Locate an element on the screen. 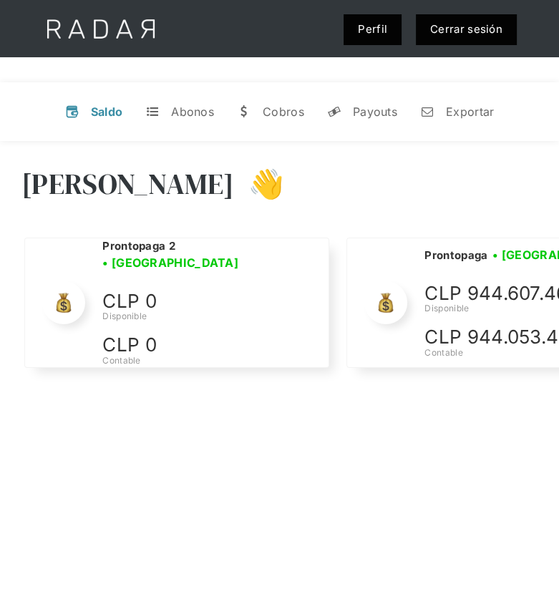 This screenshot has height=594, width=559. div: t is located at coordinates (152, 112).